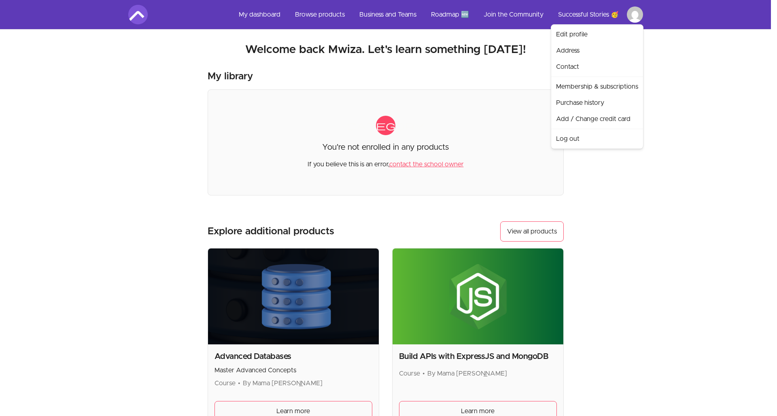  I want to click on a: Contact, so click(597, 67).